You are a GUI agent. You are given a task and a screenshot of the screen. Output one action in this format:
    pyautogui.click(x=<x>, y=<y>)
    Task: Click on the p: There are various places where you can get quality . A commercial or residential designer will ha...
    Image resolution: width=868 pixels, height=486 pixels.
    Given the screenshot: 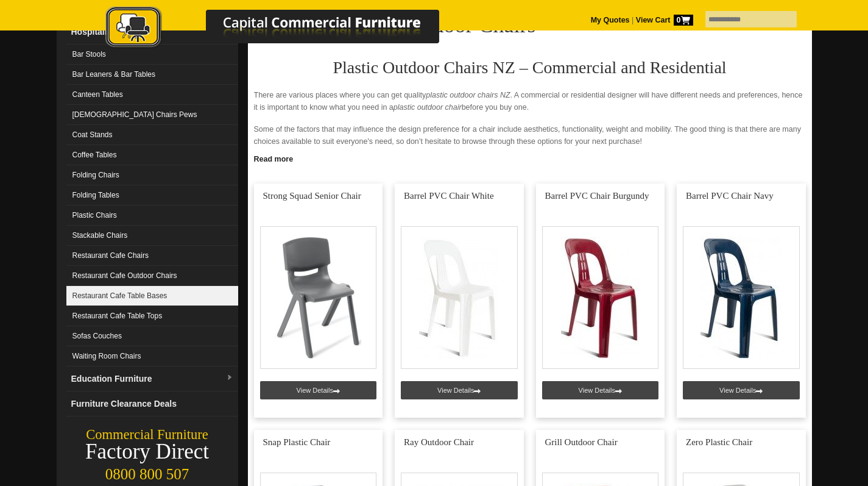 What is the action you would take?
    pyautogui.click(x=530, y=101)
    